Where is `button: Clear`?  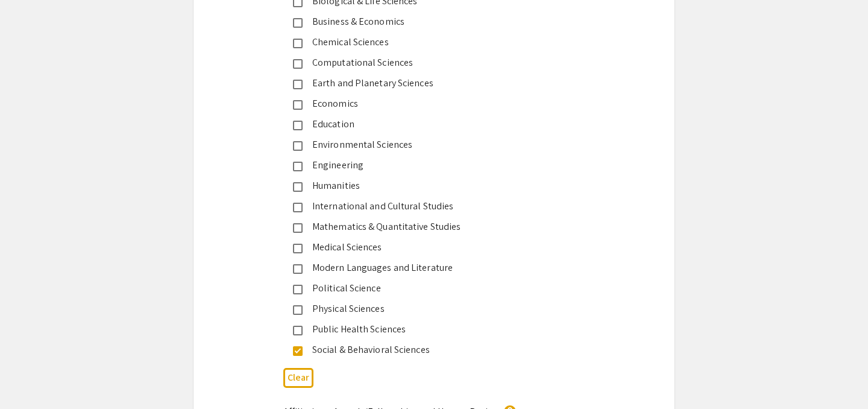
button: Clear is located at coordinates (299, 378).